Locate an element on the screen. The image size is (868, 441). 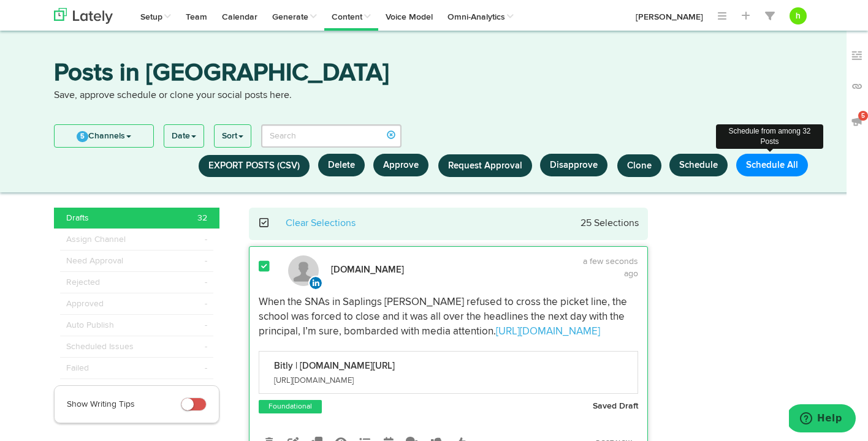
img: announcements_off.svg is located at coordinates (857, 122).